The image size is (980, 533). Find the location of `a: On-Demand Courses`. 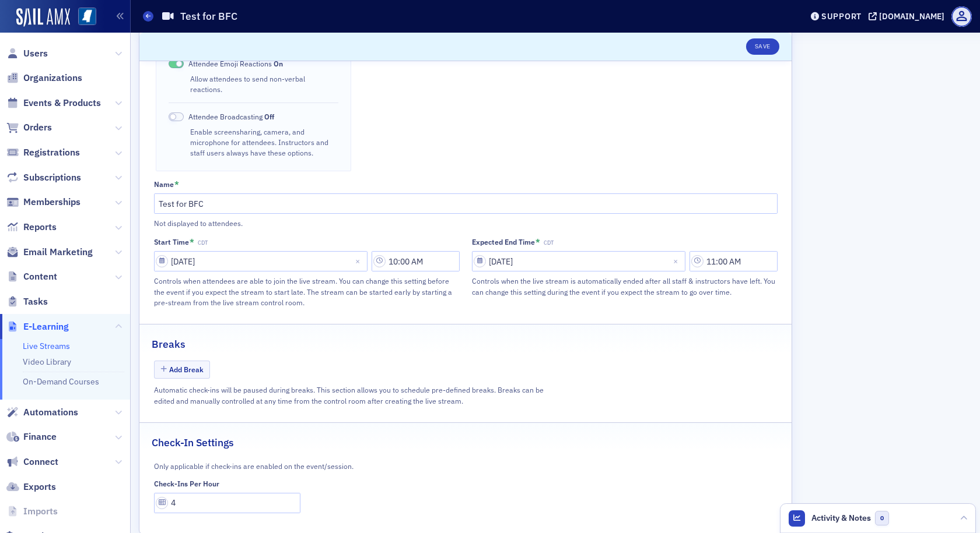

a: On-Demand Courses is located at coordinates (60, 382).